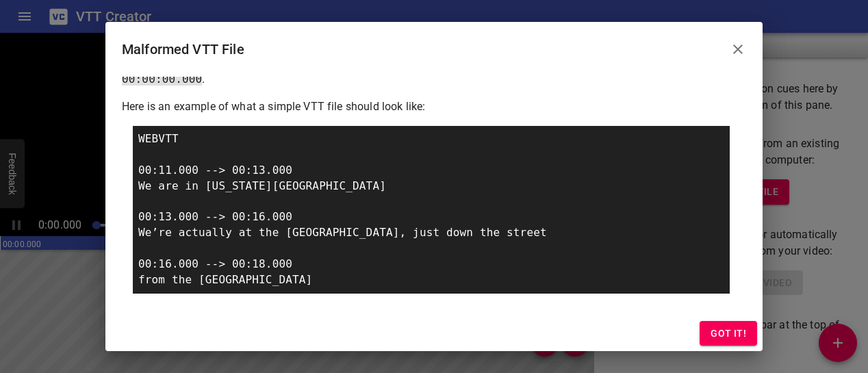 The image size is (868, 373). Describe the element at coordinates (162, 79) in the screenshot. I see `span: 00:00:00.000` at that location.